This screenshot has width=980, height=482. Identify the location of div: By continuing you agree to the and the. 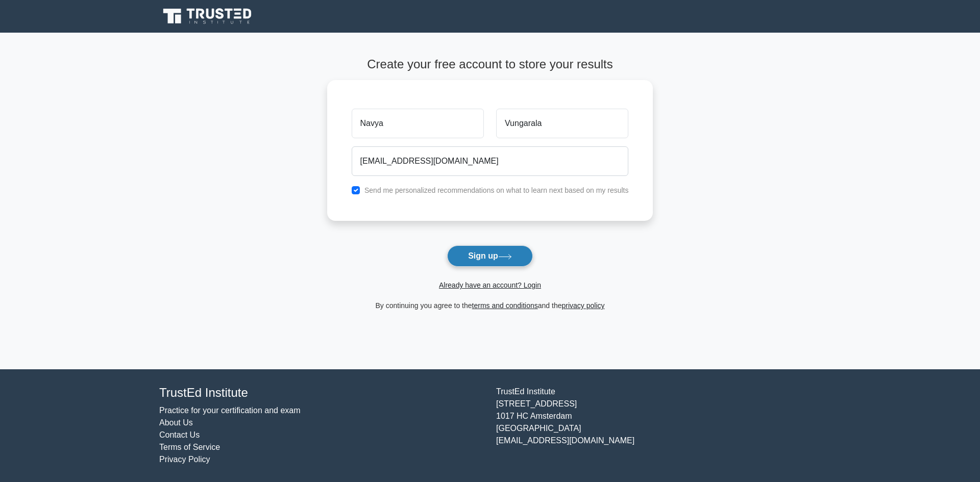
(490, 306).